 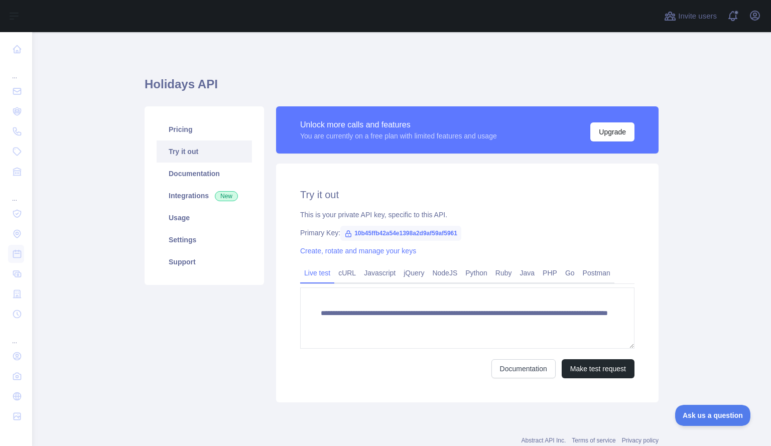 I want to click on a: Ruby, so click(x=503, y=273).